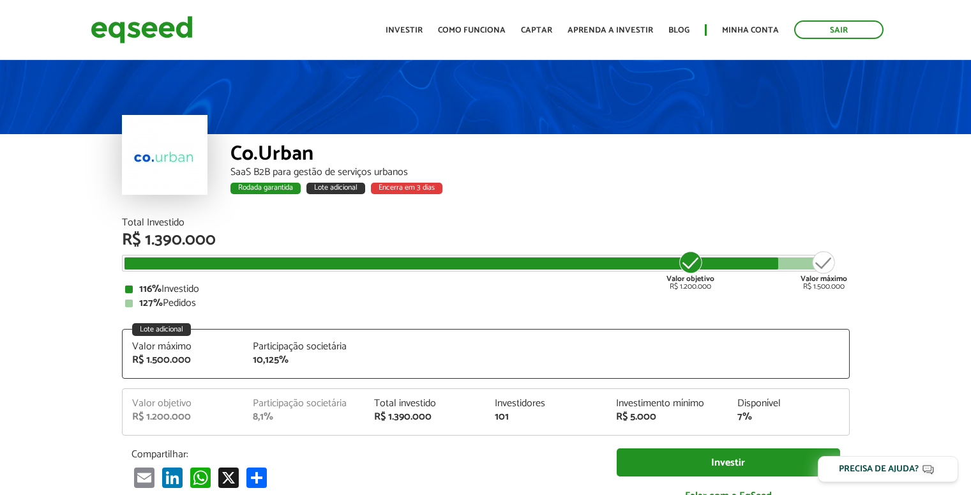 The image size is (971, 495). What do you see at coordinates (750, 30) in the screenshot?
I see `a: Minha conta` at bounding box center [750, 30].